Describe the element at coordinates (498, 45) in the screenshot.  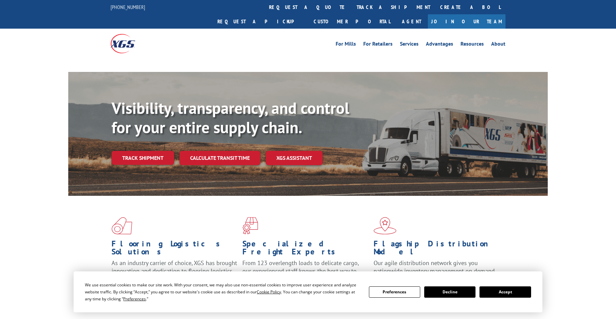
I see `a: About` at that location.